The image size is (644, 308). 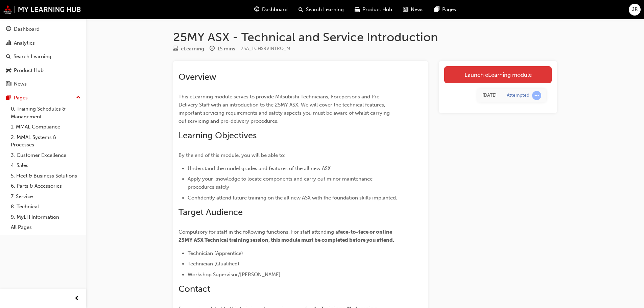 I want to click on span: Overview, so click(x=198, y=77).